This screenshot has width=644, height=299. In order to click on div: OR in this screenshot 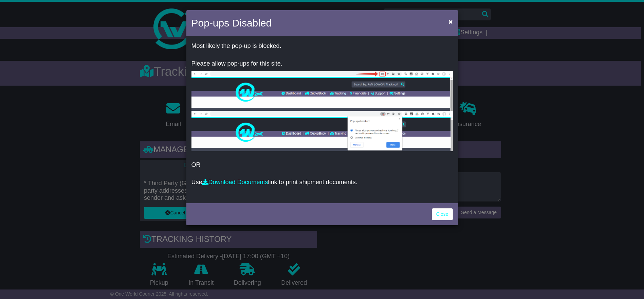, I will do `click(322, 119)`.